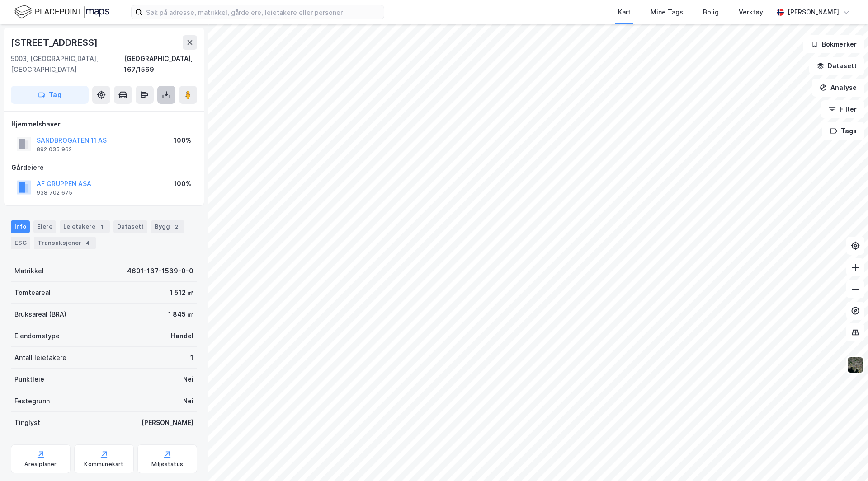 The height and width of the screenshot is (481, 868). I want to click on img: 9k=, so click(855, 365).